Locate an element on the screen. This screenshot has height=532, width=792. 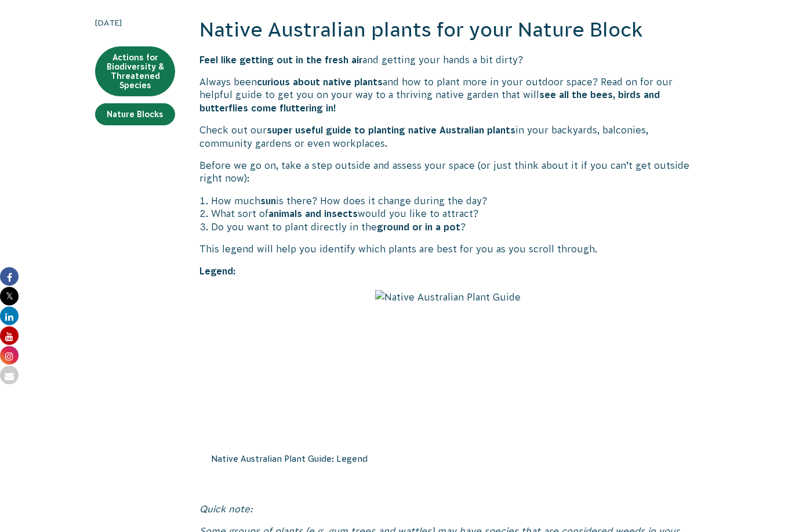
h2: Native Australian plants for your Nature Block is located at coordinates (448, 31).